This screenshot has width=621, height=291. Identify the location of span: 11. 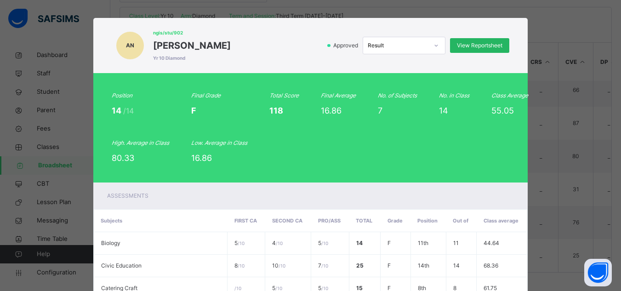
(456, 243).